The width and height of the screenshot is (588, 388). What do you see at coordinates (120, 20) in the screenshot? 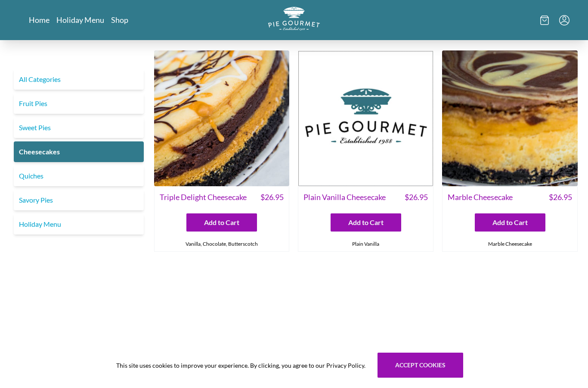
I see `a: Shop` at bounding box center [120, 20].